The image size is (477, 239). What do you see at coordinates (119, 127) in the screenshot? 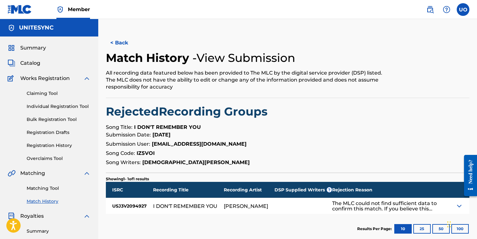
I see `span: Song Title:` at bounding box center [119, 127].